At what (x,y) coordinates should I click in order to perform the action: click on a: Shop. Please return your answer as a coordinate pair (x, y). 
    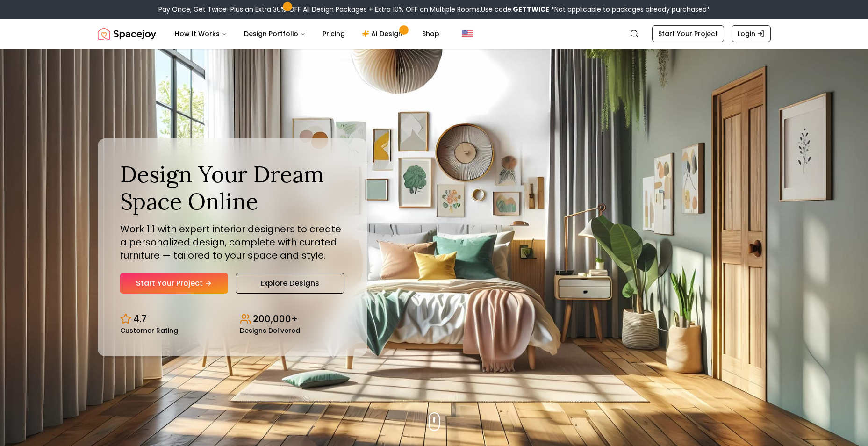
    Looking at the image, I should click on (430, 34).